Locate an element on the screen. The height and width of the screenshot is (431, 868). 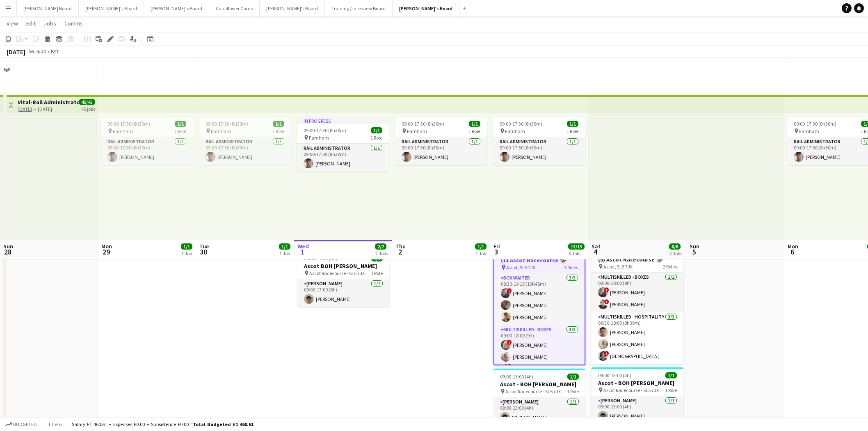
span: 45/45 is located at coordinates (87, 102).